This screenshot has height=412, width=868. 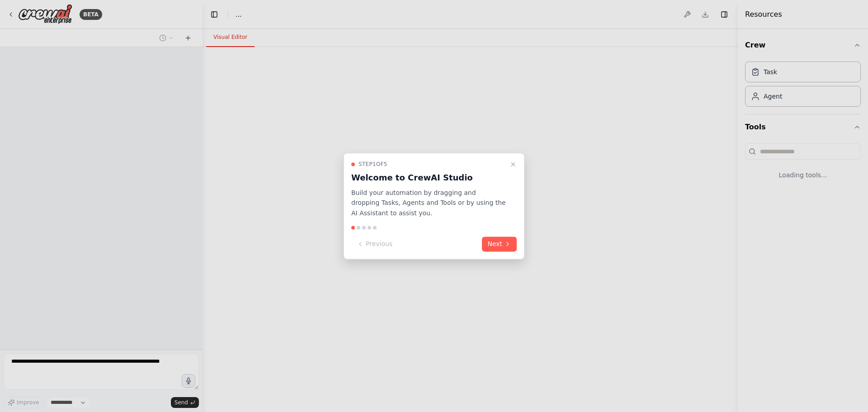 What do you see at coordinates (214, 14) in the screenshot?
I see `button: Hide left sidebar` at bounding box center [214, 14].